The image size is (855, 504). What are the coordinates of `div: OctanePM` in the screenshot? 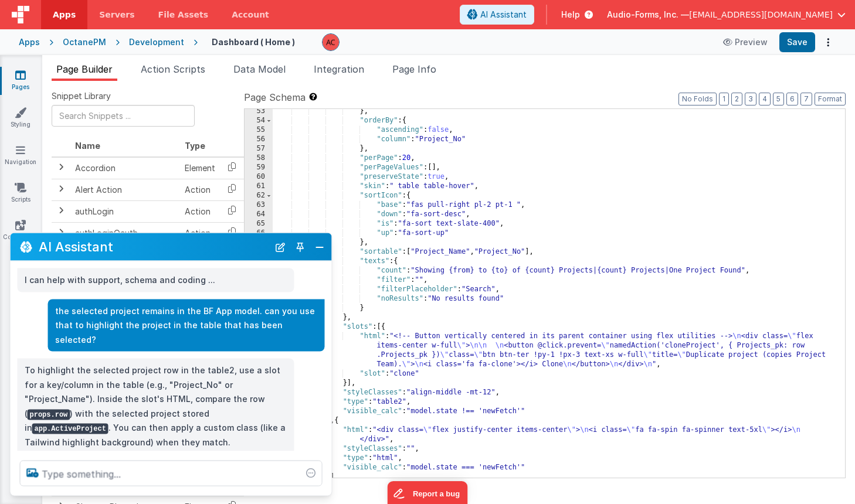 It's located at (84, 42).